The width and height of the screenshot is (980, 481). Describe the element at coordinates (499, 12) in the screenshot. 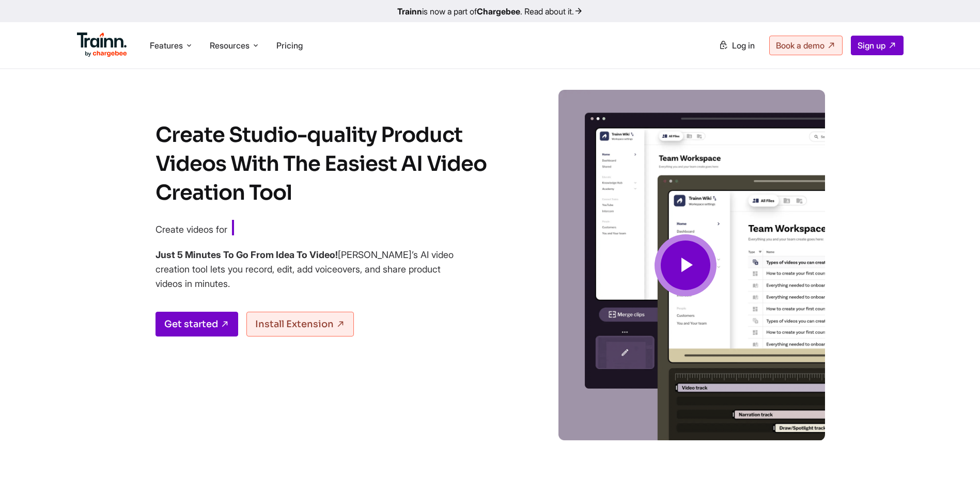

I see `b: Chargebee` at that location.